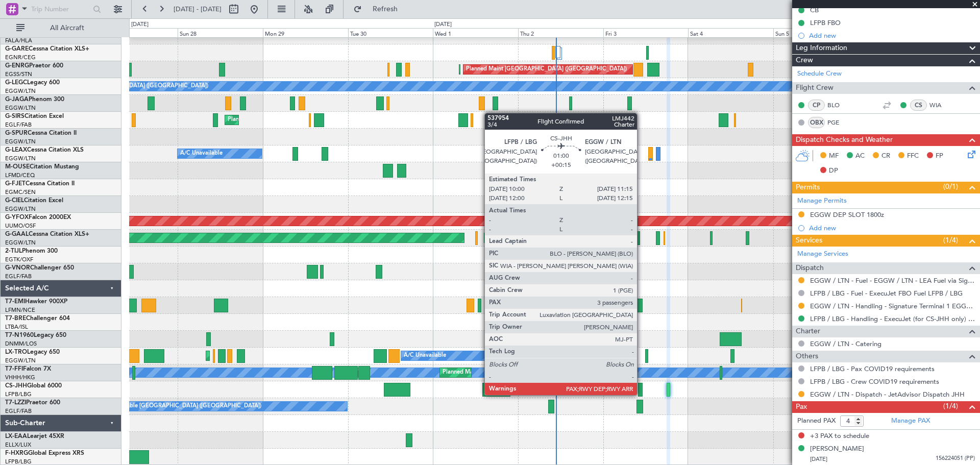 The image size is (980, 465). Describe the element at coordinates (34, 66) in the screenshot. I see `a: G-ENRGPraetor 600` at that location.